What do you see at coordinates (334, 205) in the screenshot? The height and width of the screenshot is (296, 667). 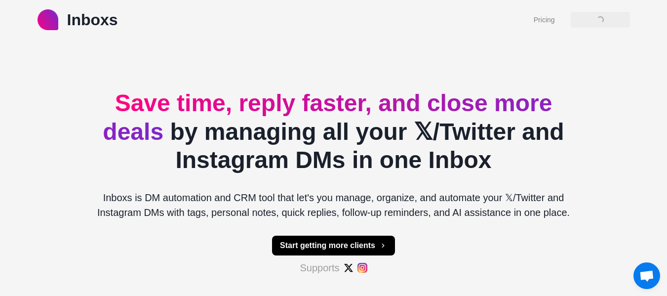 I see `p: Inboxs is DM automation and CRM tool that let's you manage, organize, and automate your 𝕏/Twitter...` at bounding box center [334, 205].